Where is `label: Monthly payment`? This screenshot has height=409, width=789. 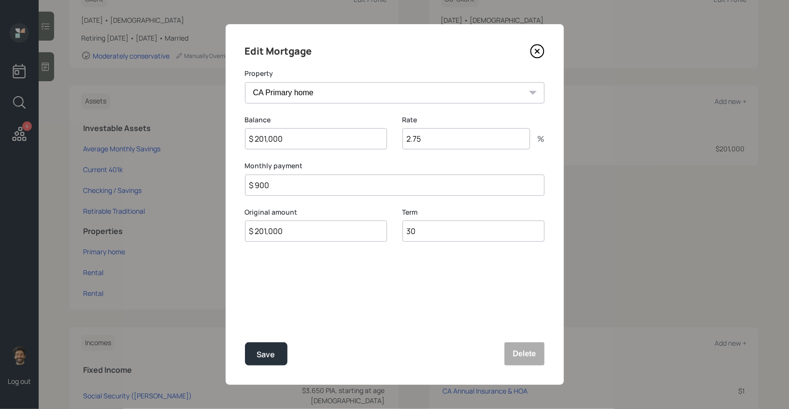 label: Monthly payment is located at coordinates (395, 166).